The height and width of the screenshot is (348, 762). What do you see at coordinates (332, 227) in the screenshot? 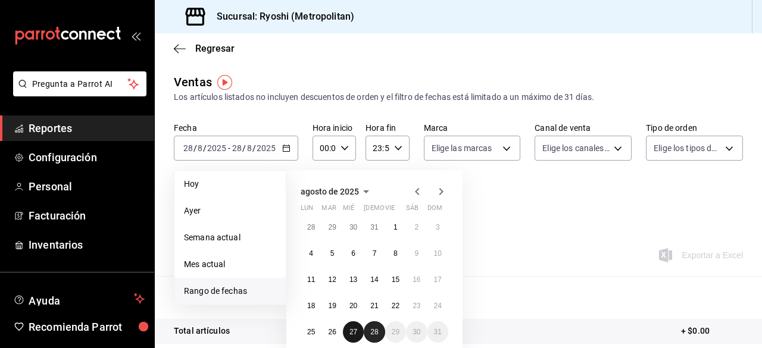
I see `button: 29 de julio de 2025` at bounding box center [332, 227].